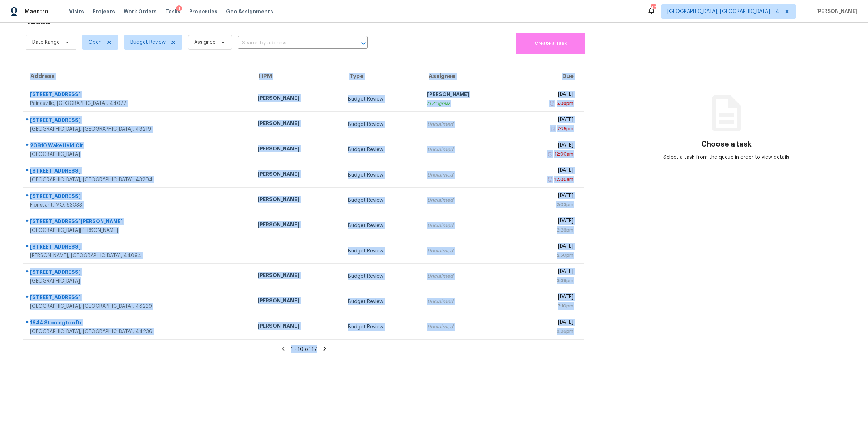  Describe the element at coordinates (565, 129) in the screenshot. I see `div: 7:25pm` at that location.